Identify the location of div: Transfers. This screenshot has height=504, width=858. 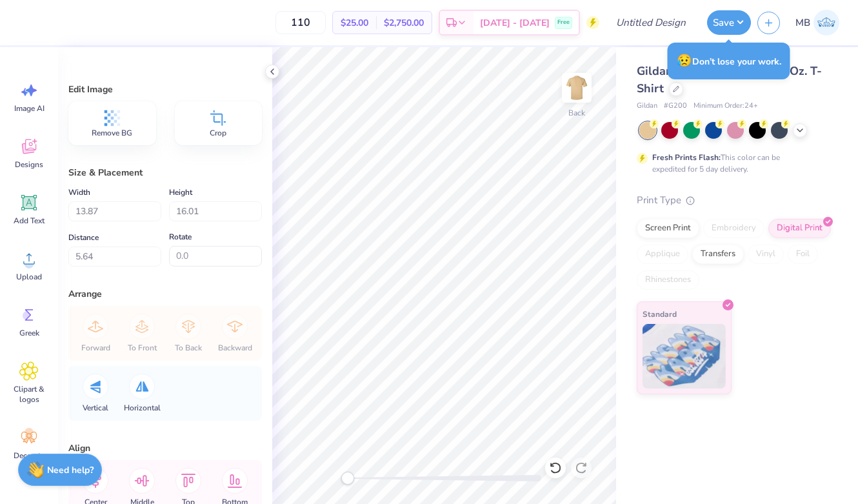
(718, 255).